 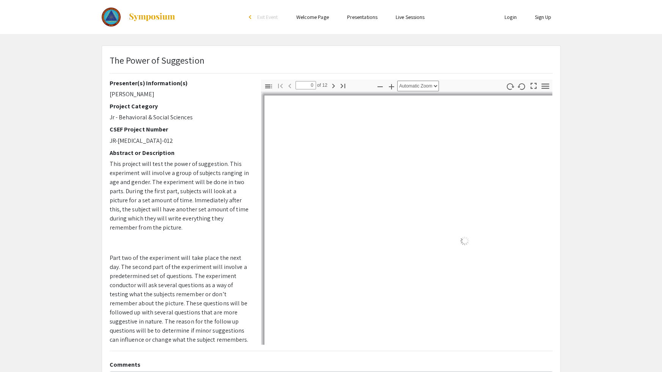 I want to click on button: Next Page, so click(x=333, y=85).